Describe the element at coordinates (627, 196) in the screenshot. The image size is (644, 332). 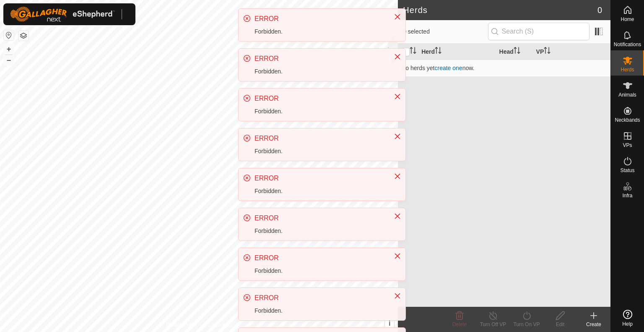
I see `span: Infra` at that location.